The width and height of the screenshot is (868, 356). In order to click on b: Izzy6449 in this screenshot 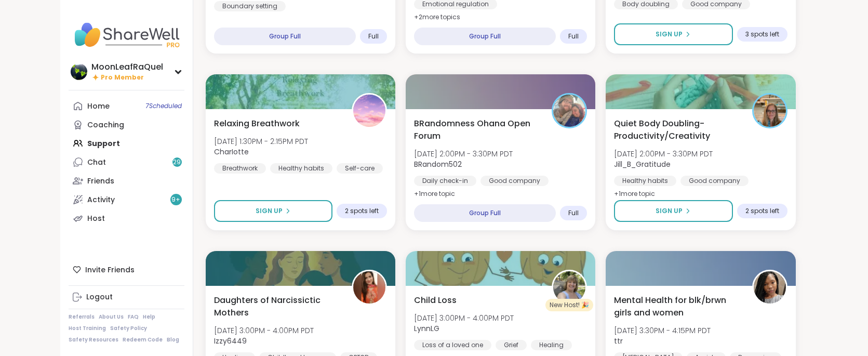, I will do `click(230, 341)`.